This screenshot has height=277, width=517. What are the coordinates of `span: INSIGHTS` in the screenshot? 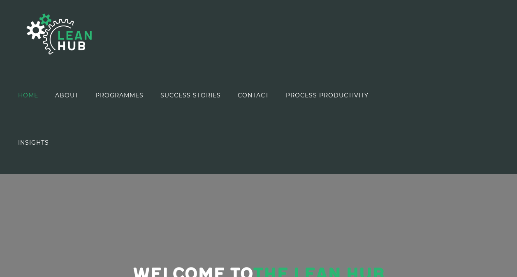 It's located at (33, 143).